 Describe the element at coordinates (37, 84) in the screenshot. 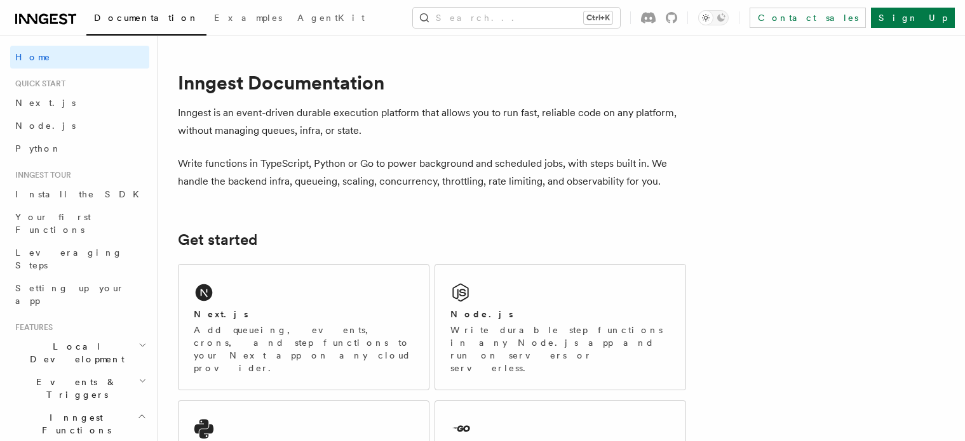

I see `span: Quick start` at that location.